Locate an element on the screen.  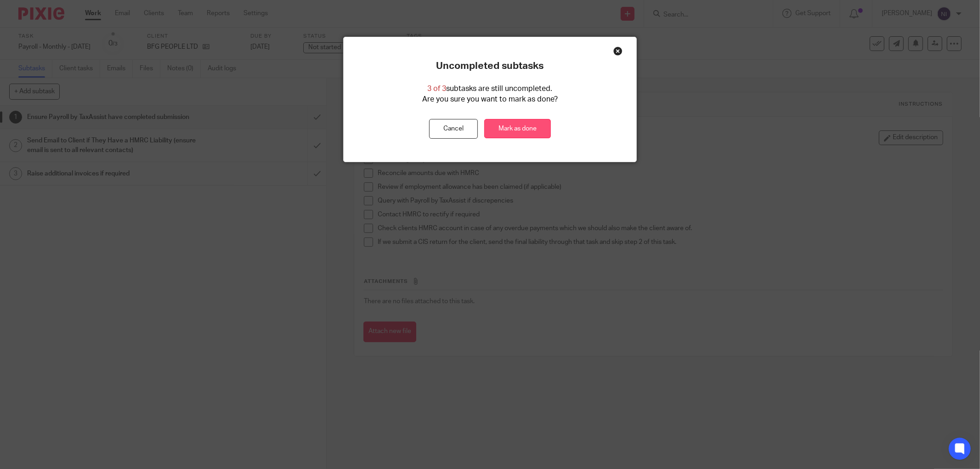
p: Are you sure you want to mark as done? is located at coordinates (490, 99).